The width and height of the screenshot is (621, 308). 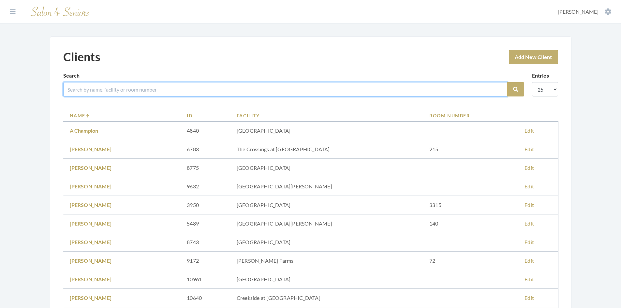 I want to click on a: Room Number, so click(x=470, y=115).